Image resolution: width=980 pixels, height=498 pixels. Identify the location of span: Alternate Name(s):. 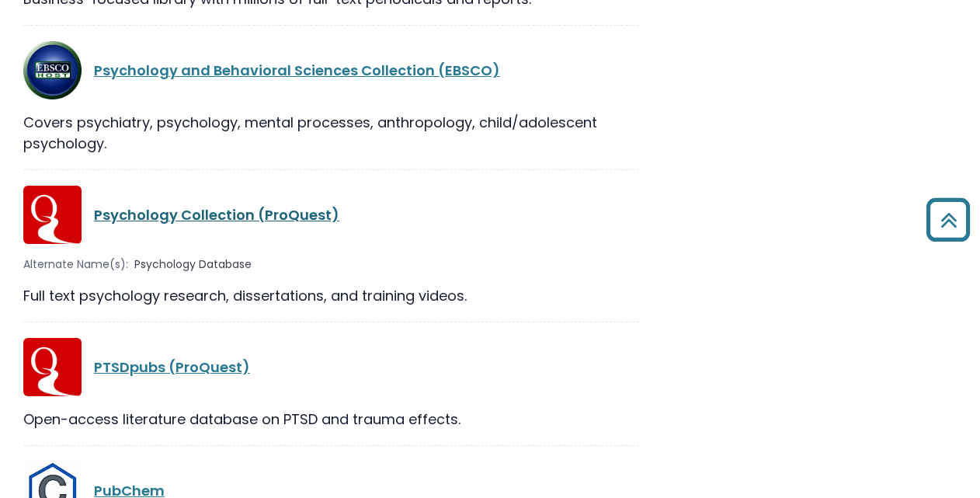
(75, 264).